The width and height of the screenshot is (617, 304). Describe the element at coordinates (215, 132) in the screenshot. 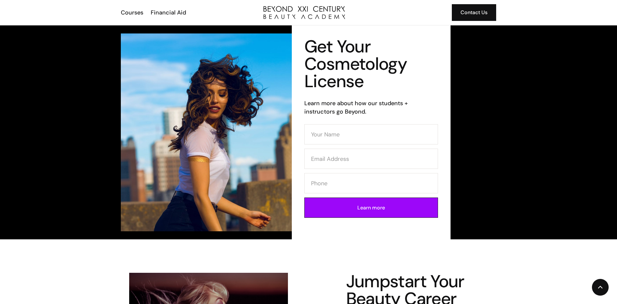

I see `img: esthetician facial application` at that location.